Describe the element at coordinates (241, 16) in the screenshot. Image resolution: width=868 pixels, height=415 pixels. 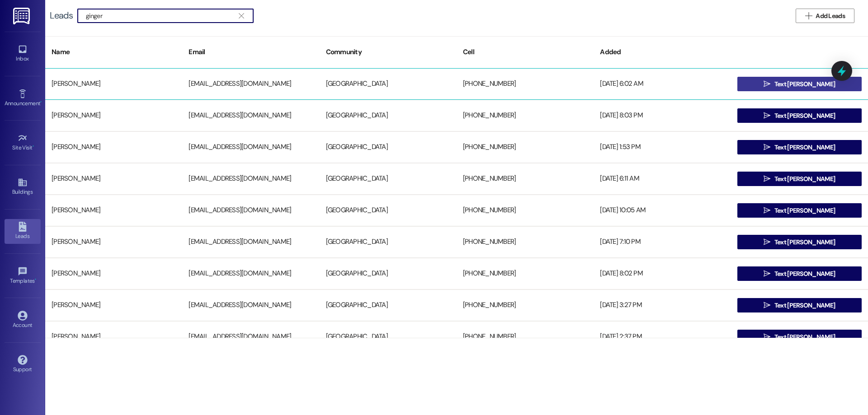
I see `button: Clear text` at that location.